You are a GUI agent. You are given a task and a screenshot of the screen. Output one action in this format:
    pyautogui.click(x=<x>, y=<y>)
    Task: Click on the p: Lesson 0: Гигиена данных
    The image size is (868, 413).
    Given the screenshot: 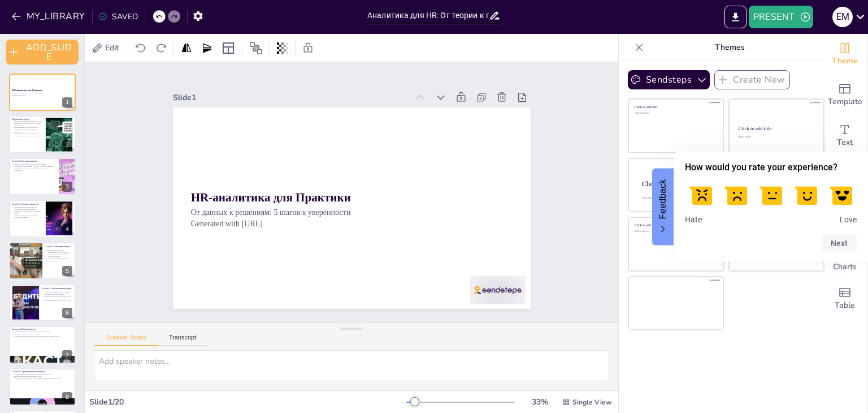 What is the action you would take?
    pyautogui.click(x=34, y=161)
    